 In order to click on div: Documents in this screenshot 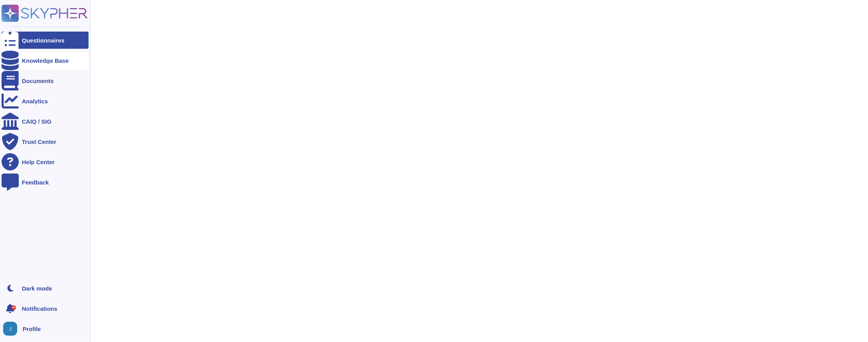, I will do `click(38, 81)`.